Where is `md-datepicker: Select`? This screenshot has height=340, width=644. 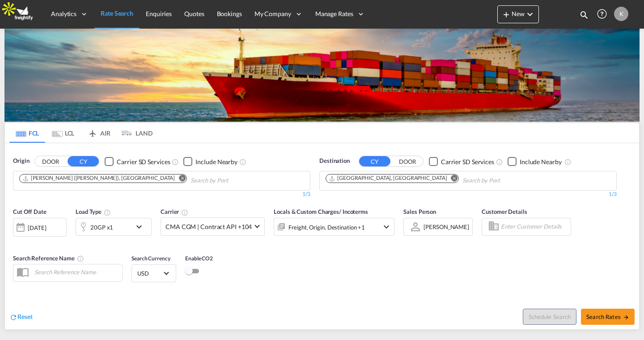 md-datepicker: Select is located at coordinates (16, 241).